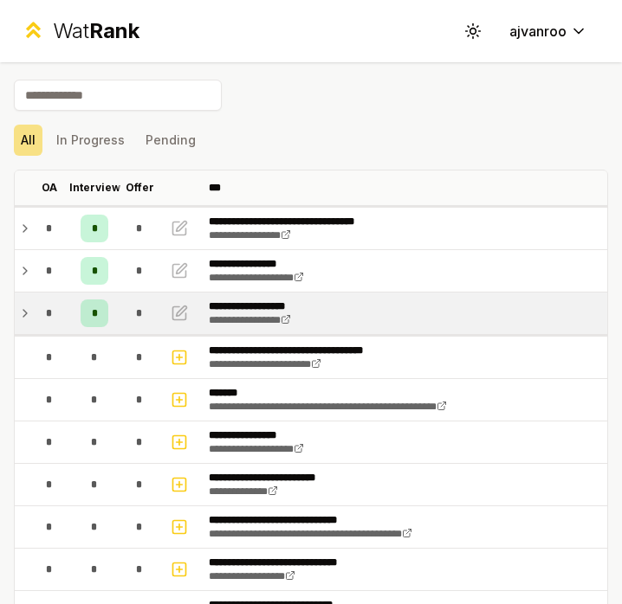  What do you see at coordinates (171, 140) in the screenshot?
I see `button: Pending` at bounding box center [171, 140].